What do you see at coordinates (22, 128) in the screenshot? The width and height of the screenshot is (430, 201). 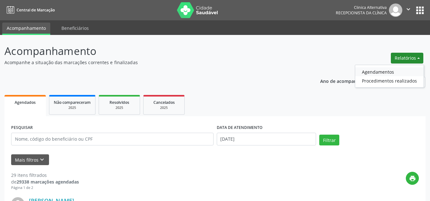 I see `label: PESQUISAR` at bounding box center [22, 128].